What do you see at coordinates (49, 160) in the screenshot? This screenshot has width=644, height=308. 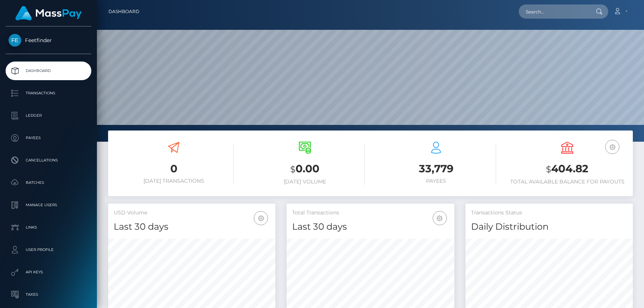 I see `p: Cancellations` at bounding box center [49, 160].